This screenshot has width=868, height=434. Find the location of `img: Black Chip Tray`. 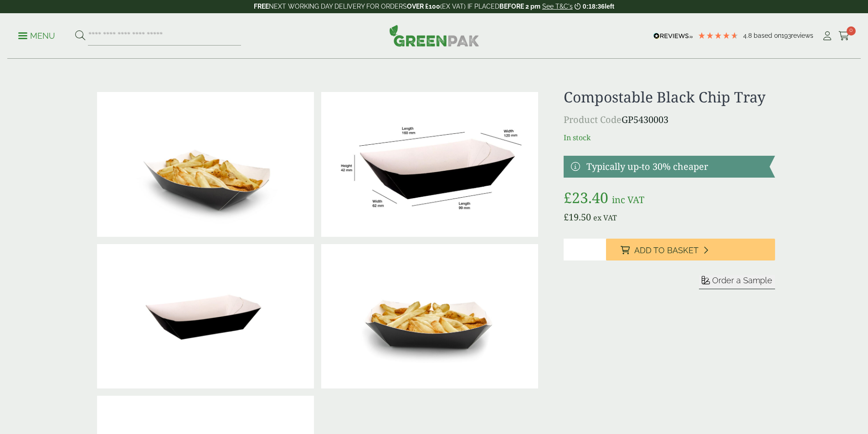

img: Black Chip Tray is located at coordinates (206, 164).